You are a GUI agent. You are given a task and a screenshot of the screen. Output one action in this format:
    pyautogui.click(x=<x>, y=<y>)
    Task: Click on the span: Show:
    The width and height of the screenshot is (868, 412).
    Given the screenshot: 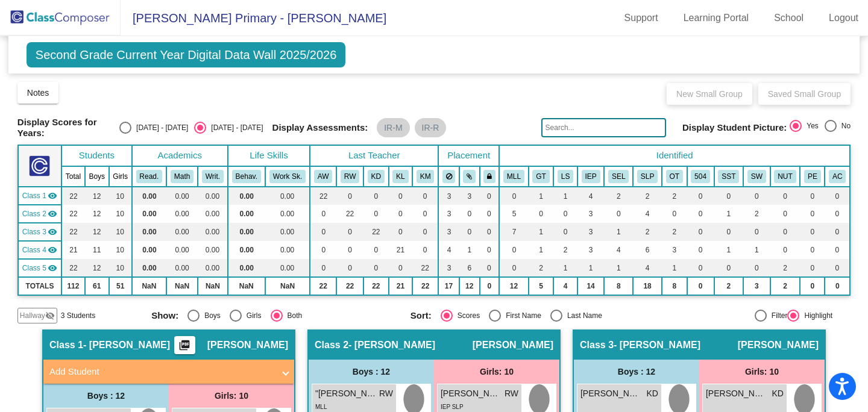 What is the action you would take?
    pyautogui.click(x=164, y=316)
    